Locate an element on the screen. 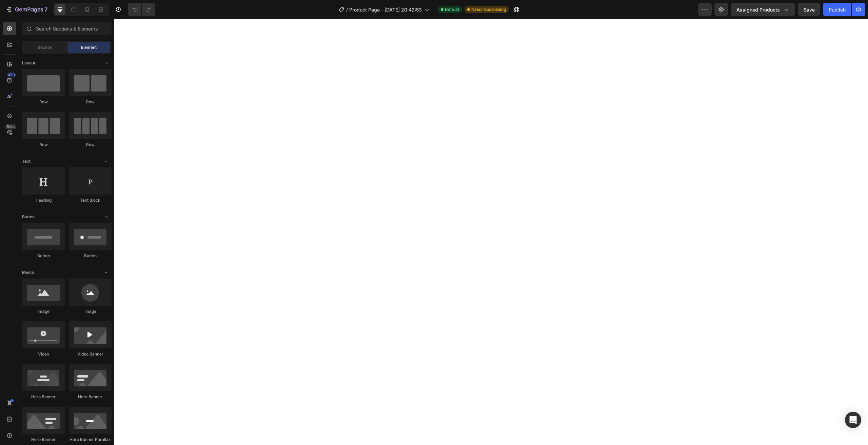  span: Media is located at coordinates (27, 272).